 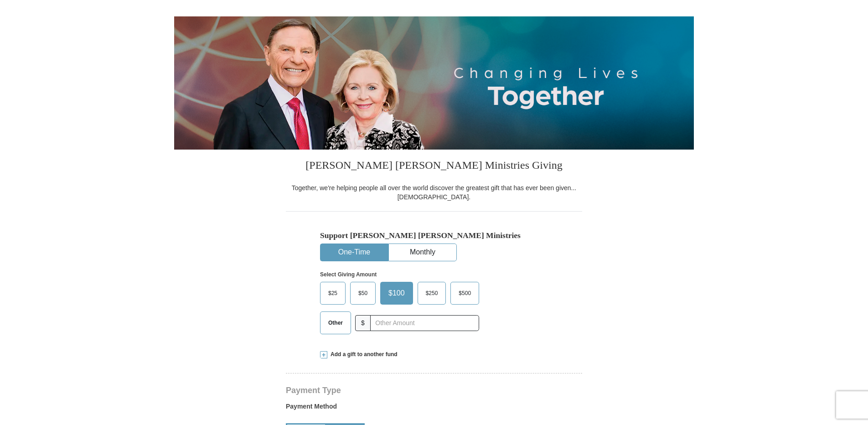 I want to click on span: $250, so click(x=432, y=293).